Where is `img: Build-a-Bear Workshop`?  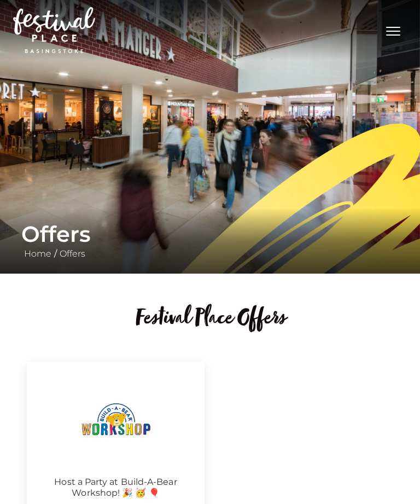
img: Build-a-Bear Workshop is located at coordinates (116, 419).